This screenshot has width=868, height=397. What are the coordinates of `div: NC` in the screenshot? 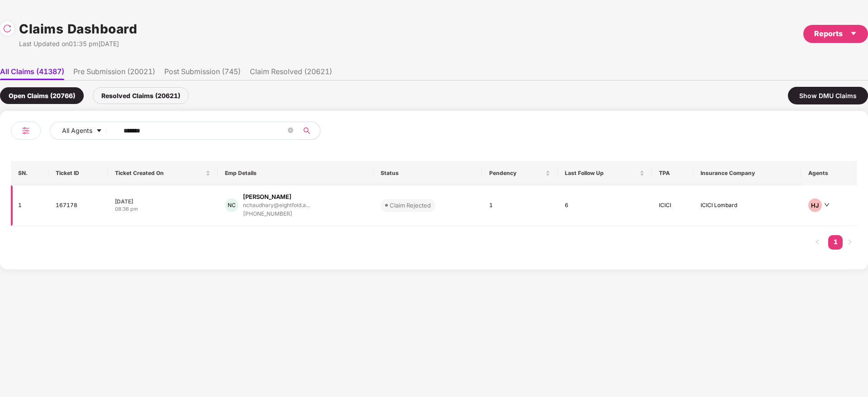 It's located at (232, 206).